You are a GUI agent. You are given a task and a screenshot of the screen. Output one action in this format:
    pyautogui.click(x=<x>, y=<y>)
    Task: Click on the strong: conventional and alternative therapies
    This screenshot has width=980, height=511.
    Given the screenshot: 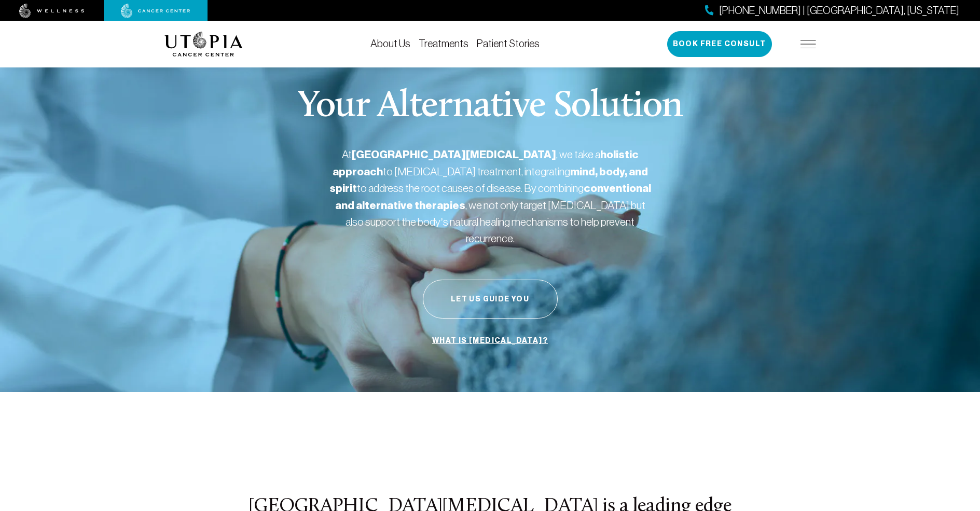 What is the action you would take?
    pyautogui.click(x=493, y=196)
    